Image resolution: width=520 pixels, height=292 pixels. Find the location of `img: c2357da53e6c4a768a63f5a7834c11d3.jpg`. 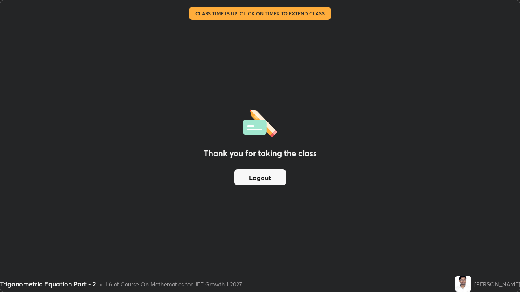

img: c2357da53e6c4a768a63f5a7834c11d3.jpg is located at coordinates (463, 284).